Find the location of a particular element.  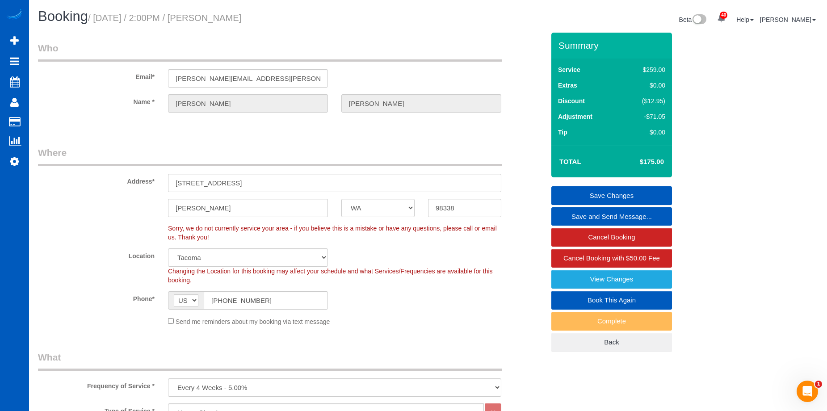

div: $259.00 is located at coordinates (644, 70).